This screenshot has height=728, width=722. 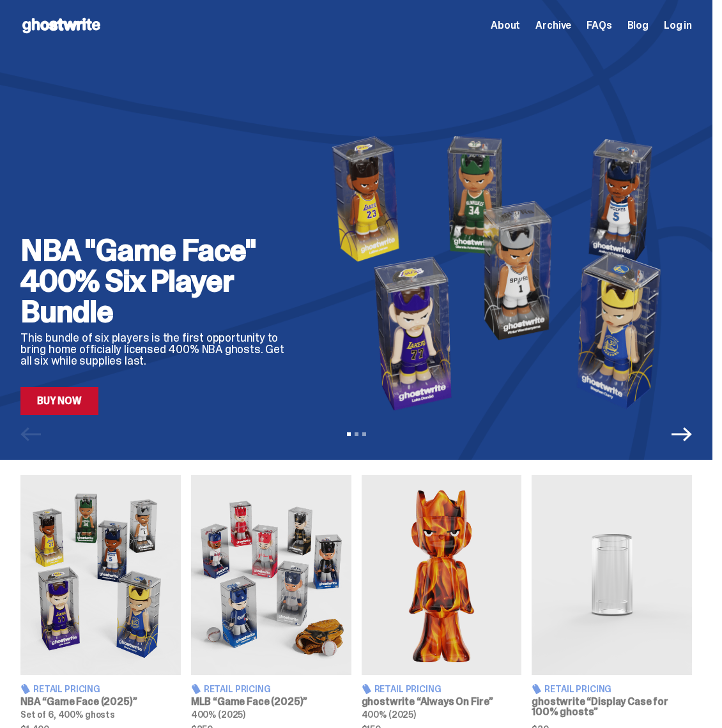 I want to click on button: View slide 1, so click(x=349, y=434).